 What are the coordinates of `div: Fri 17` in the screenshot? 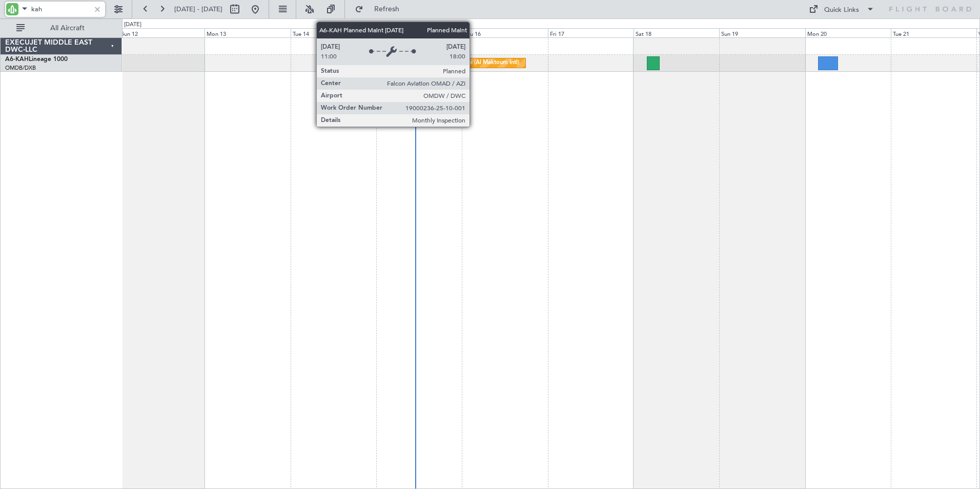 It's located at (591, 33).